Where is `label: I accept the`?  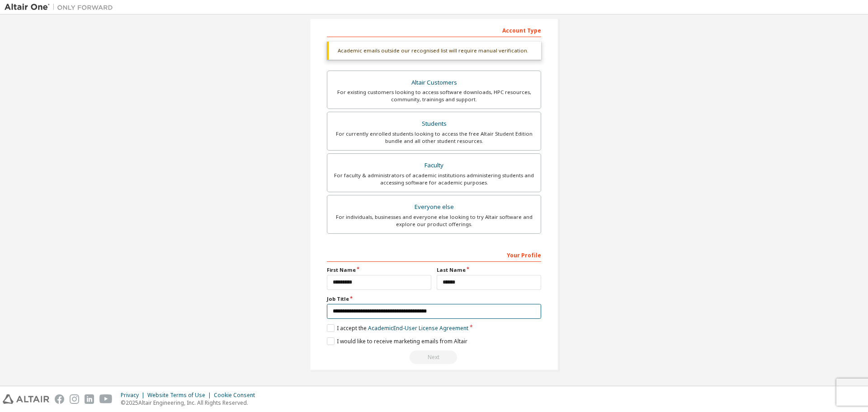
label: I accept the is located at coordinates (397, 328).